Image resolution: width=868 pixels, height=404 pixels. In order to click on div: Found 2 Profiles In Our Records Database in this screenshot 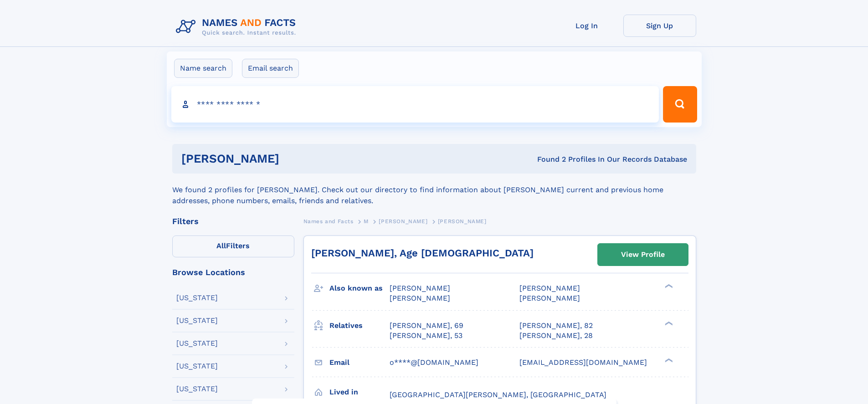, I will do `click(548, 160)`.